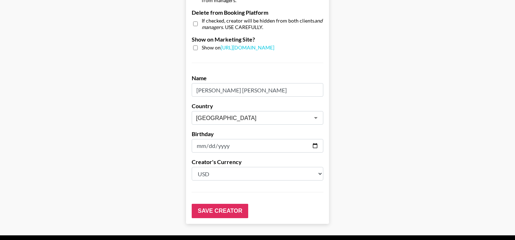  Describe the element at coordinates (258, 106) in the screenshot. I see `label: Country` at that location.